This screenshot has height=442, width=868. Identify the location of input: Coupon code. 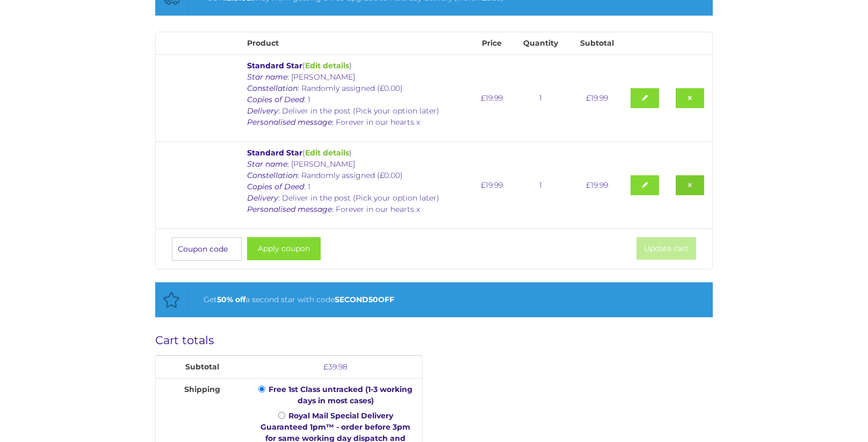
(207, 249).